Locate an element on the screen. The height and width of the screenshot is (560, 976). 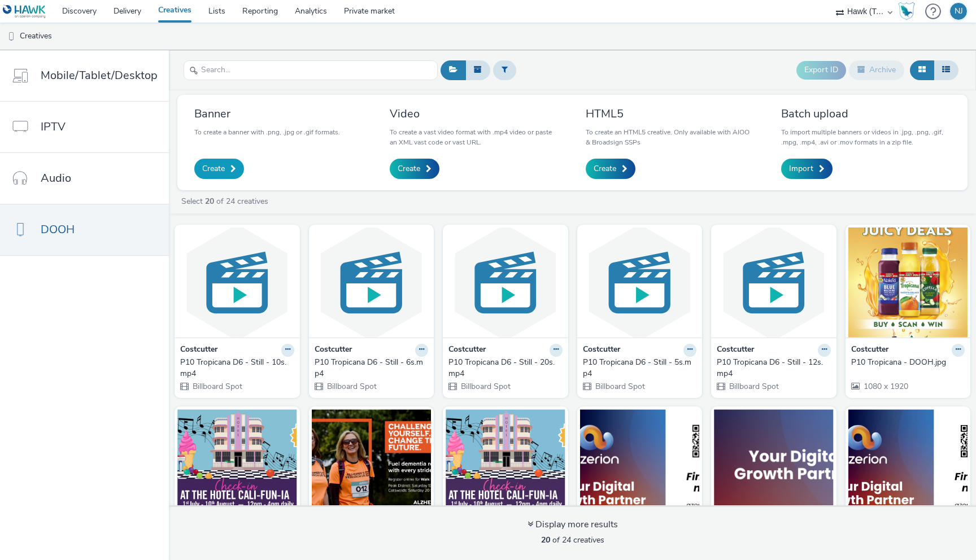
img: Hawk Academy is located at coordinates (907, 11).